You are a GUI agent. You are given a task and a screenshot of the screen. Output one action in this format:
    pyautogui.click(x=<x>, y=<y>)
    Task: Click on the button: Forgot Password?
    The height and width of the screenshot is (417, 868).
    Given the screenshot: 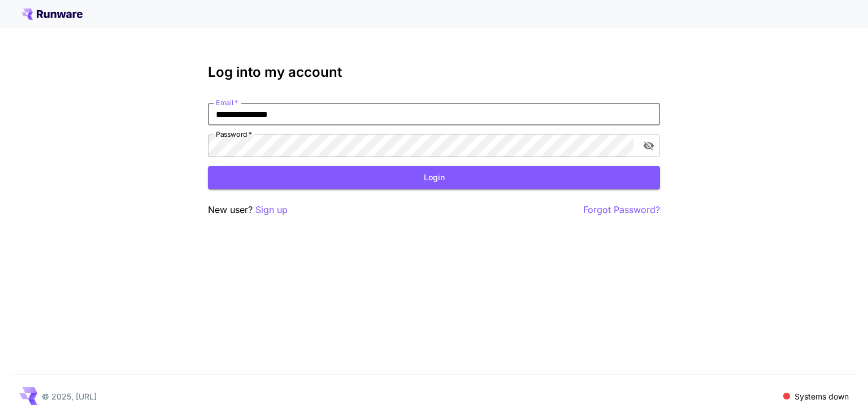 What is the action you would take?
    pyautogui.click(x=622, y=210)
    